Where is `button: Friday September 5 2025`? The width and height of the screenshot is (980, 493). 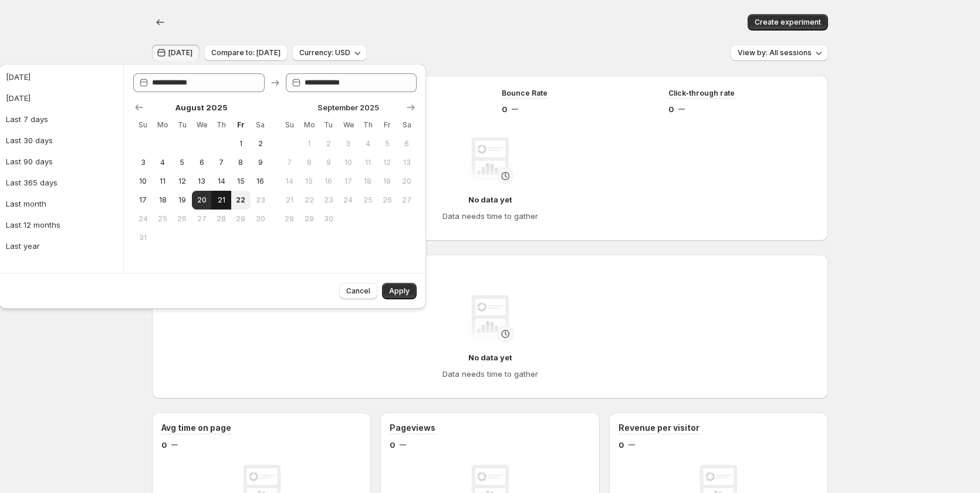
button: Friday September 5 2025 is located at coordinates (387, 143).